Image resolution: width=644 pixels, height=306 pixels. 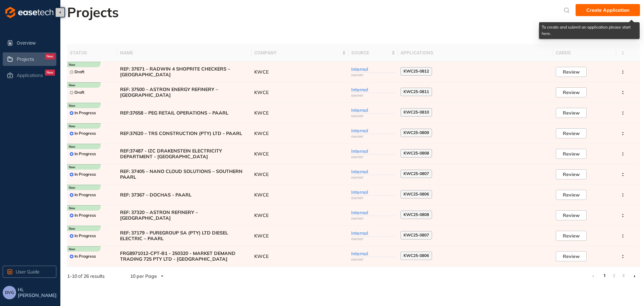 I want to click on span: KWC25-0808, so click(x=417, y=153).